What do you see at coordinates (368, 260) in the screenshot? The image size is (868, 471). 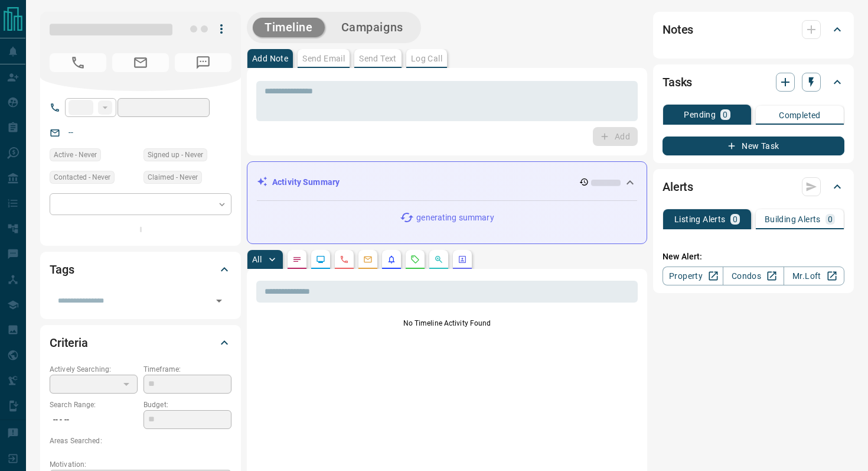 I see `svg: Emails` at bounding box center [368, 260].